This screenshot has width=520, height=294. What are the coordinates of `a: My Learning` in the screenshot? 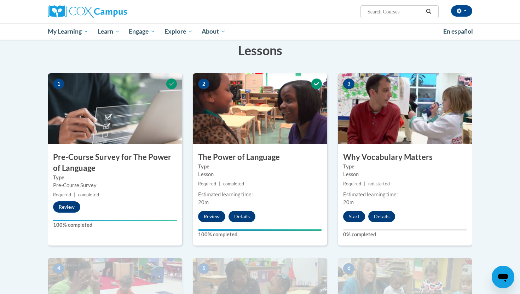 It's located at (68, 31).